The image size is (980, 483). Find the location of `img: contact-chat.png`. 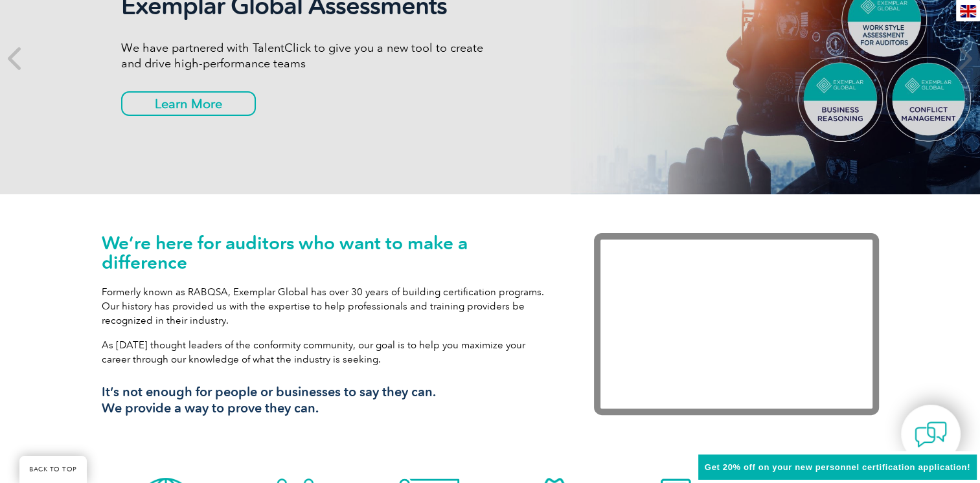

img: contact-chat.png is located at coordinates (931, 434).